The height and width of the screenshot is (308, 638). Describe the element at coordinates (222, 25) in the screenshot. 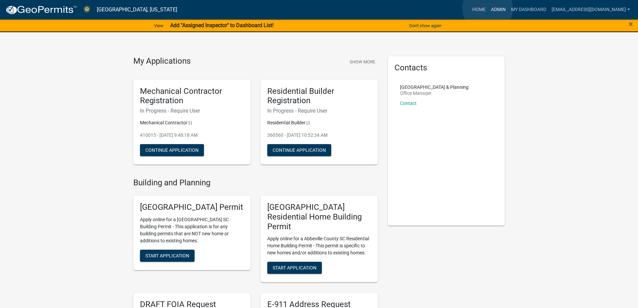

I see `strong: Add "Assigned Inspector" to Dashboard List!` at that location.